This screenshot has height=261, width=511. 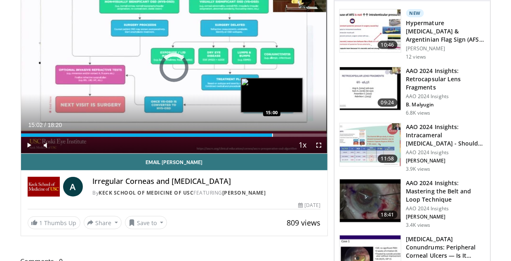 What do you see at coordinates (272, 95) in the screenshot?
I see `img: image.jpeg` at bounding box center [272, 95].